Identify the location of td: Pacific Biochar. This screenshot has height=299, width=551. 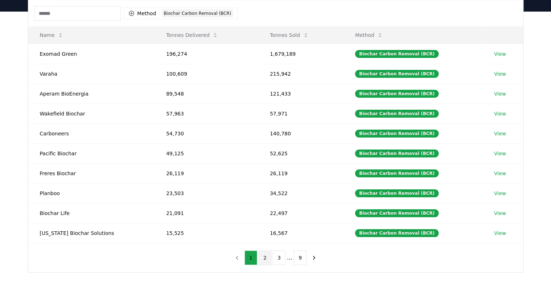
(91, 153).